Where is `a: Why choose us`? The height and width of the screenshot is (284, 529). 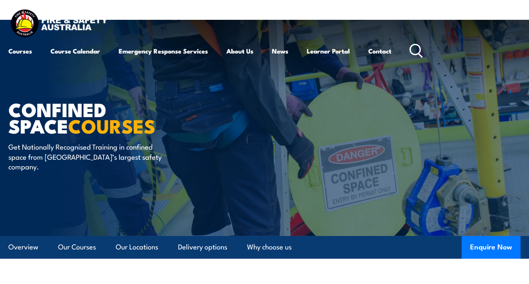
a: Why choose us is located at coordinates (269, 247).